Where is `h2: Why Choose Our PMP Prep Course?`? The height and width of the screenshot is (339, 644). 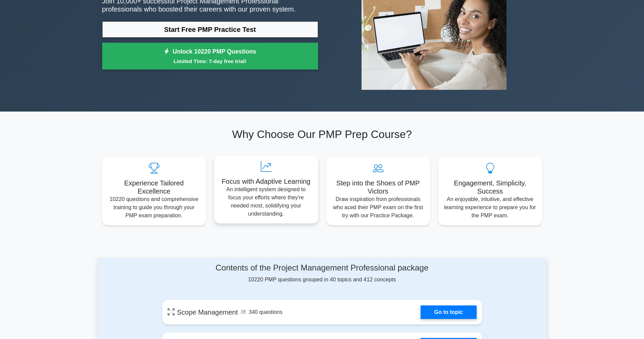 h2: Why Choose Our PMP Prep Course? is located at coordinates (322, 134).